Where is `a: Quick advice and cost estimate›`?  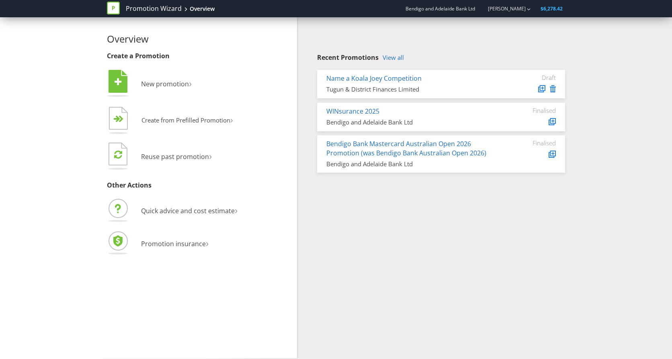 a: Quick advice and cost estimate› is located at coordinates (172, 211).